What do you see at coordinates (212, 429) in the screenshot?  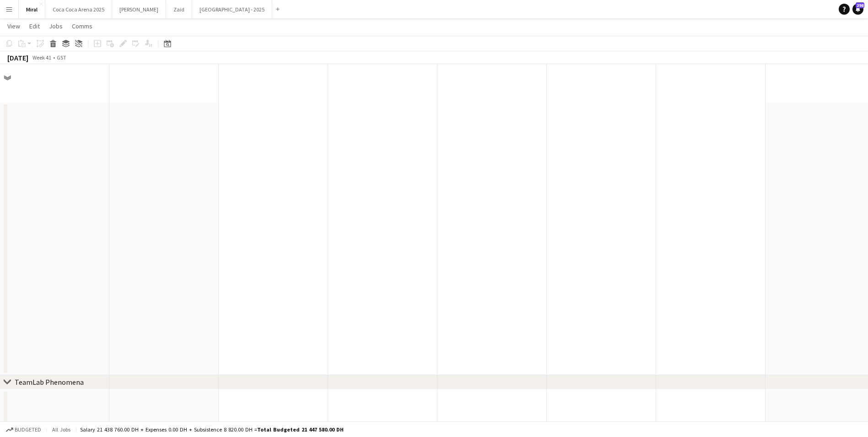 I see `div: Salary 21 438 760.00 DH + Expenses 0.00 DH + Subsistence 8 820.00 DH =` at bounding box center [212, 429].